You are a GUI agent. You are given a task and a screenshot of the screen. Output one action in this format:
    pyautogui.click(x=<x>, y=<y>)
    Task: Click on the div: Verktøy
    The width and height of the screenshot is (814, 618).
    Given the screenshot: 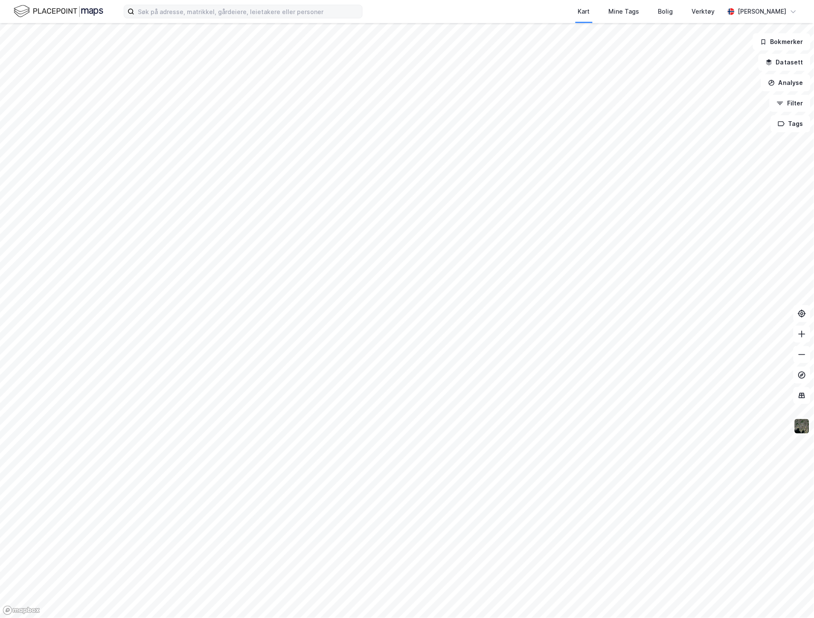 What is the action you would take?
    pyautogui.click(x=704, y=12)
    